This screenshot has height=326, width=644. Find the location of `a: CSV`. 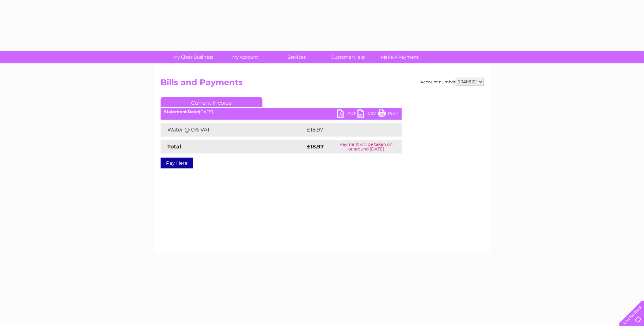

a: CSV is located at coordinates (368, 114).